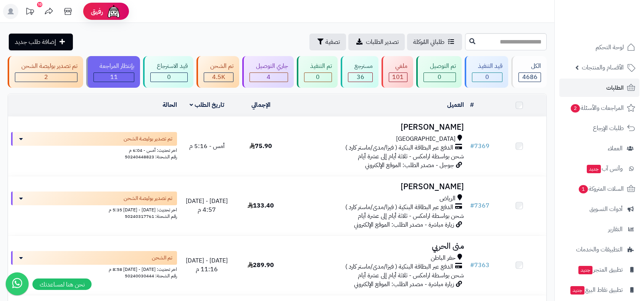 This screenshot has width=644, height=301. Describe the element at coordinates (170, 105) in the screenshot. I see `a: الحالة` at that location.